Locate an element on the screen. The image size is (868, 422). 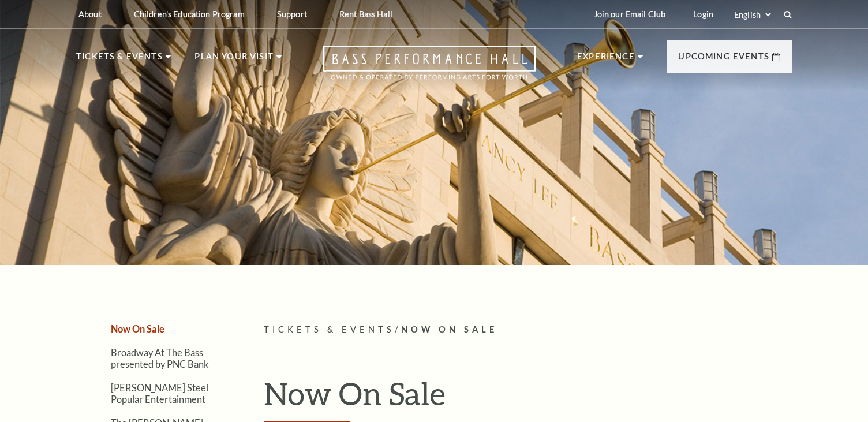
a: Now On Sale is located at coordinates (137, 329).